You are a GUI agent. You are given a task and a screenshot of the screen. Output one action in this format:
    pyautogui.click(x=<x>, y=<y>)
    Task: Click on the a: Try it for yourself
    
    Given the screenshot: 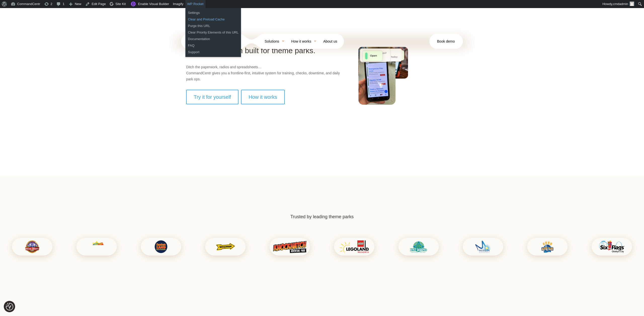 What is the action you would take?
    pyautogui.click(x=212, y=97)
    